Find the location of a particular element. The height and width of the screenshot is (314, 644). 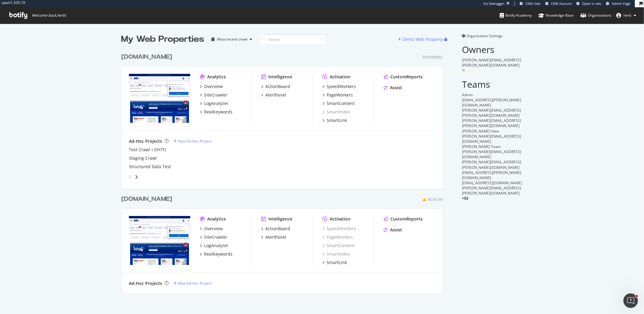

div: Organizations is located at coordinates (596, 15).